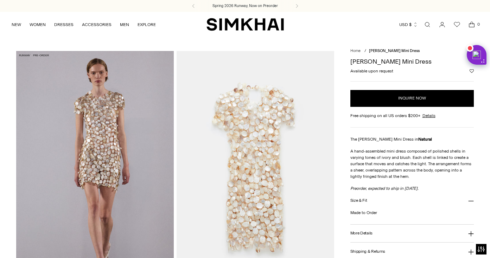 This screenshot has height=258, width=490. Describe the element at coordinates (355, 51) in the screenshot. I see `a: Home` at that location.